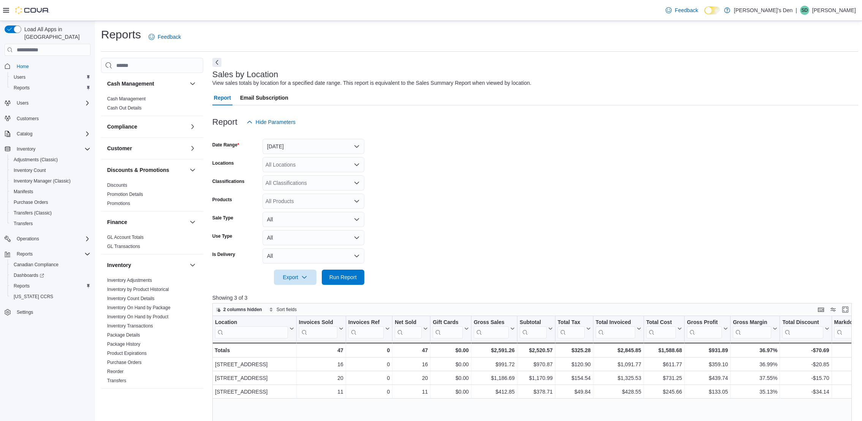 The image size is (862, 421). Describe the element at coordinates (357, 183) in the screenshot. I see `button: Open list of options` at that location.